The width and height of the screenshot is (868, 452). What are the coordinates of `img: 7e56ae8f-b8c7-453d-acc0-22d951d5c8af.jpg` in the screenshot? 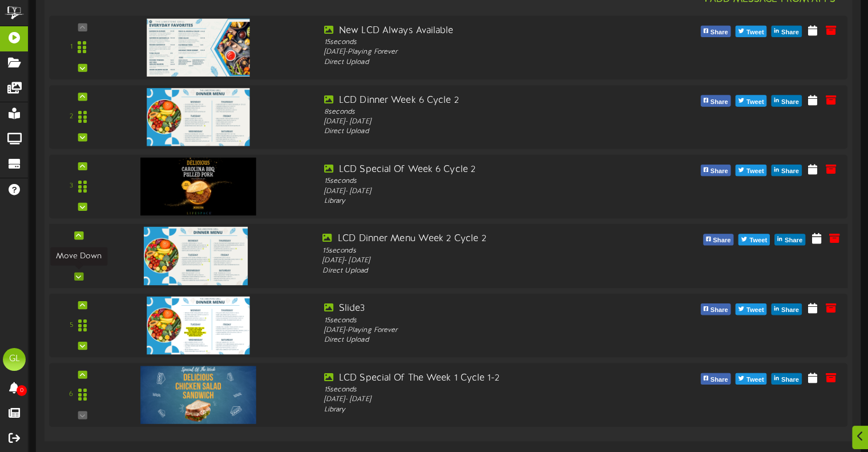 It's located at (196, 255).